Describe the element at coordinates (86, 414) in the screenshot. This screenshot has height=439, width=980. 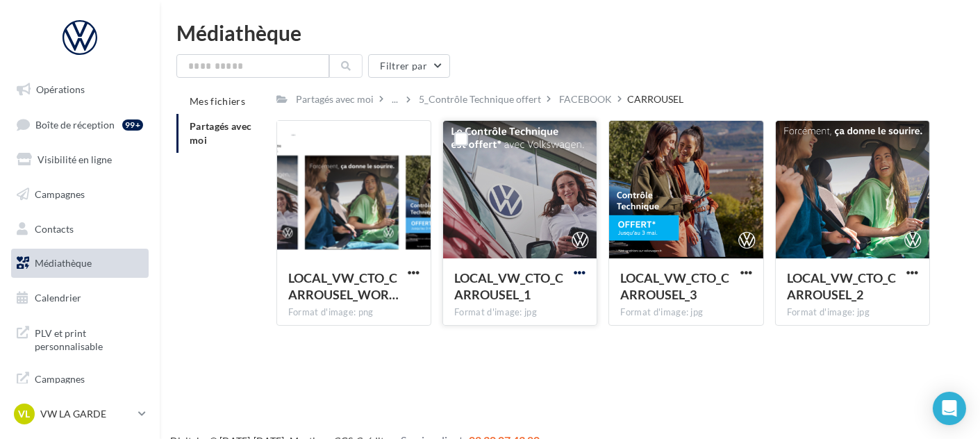
I see `p: VW LA GARDE` at that location.